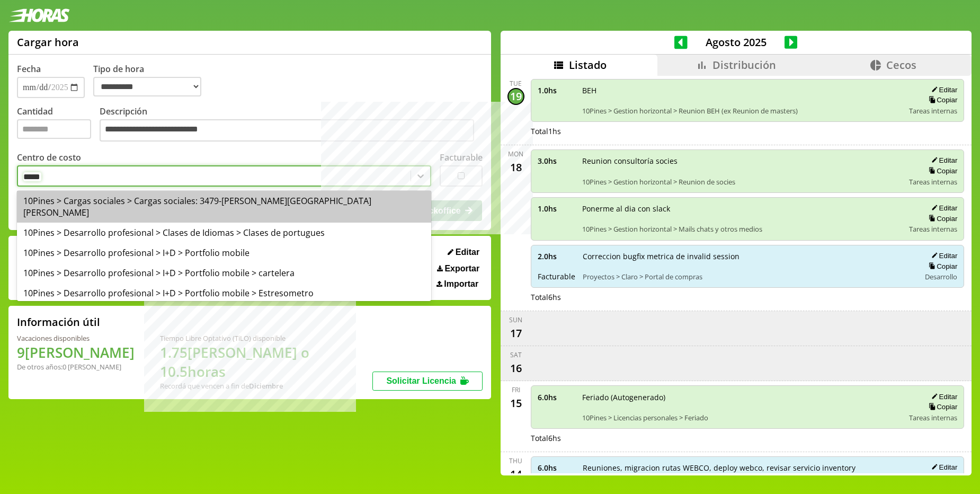 Image resolution: width=980 pixels, height=494 pixels. Describe the element at coordinates (587, 65) in the screenshot. I see `span: Listado` at that location.